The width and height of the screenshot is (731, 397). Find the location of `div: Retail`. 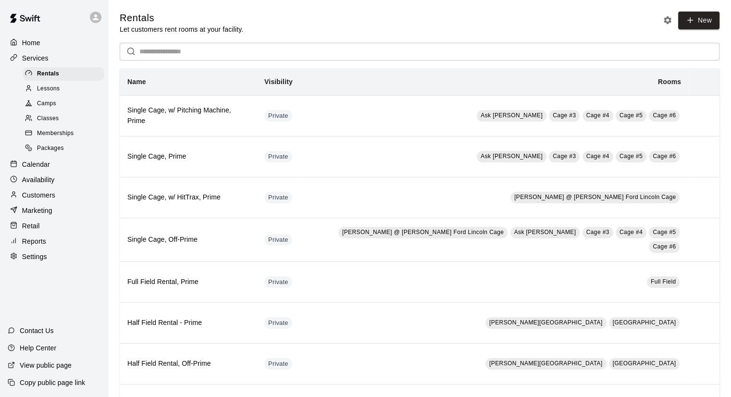

div: Retail is located at coordinates (54, 226).